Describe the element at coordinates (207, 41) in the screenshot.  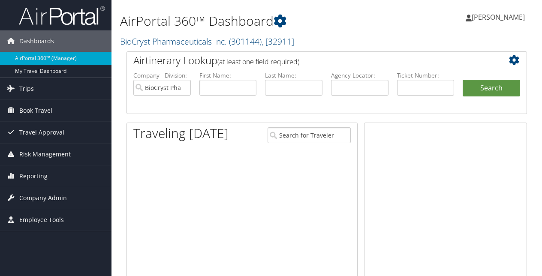
I see `a: BioCryst Pharmaceuticals Inc.` at that location.